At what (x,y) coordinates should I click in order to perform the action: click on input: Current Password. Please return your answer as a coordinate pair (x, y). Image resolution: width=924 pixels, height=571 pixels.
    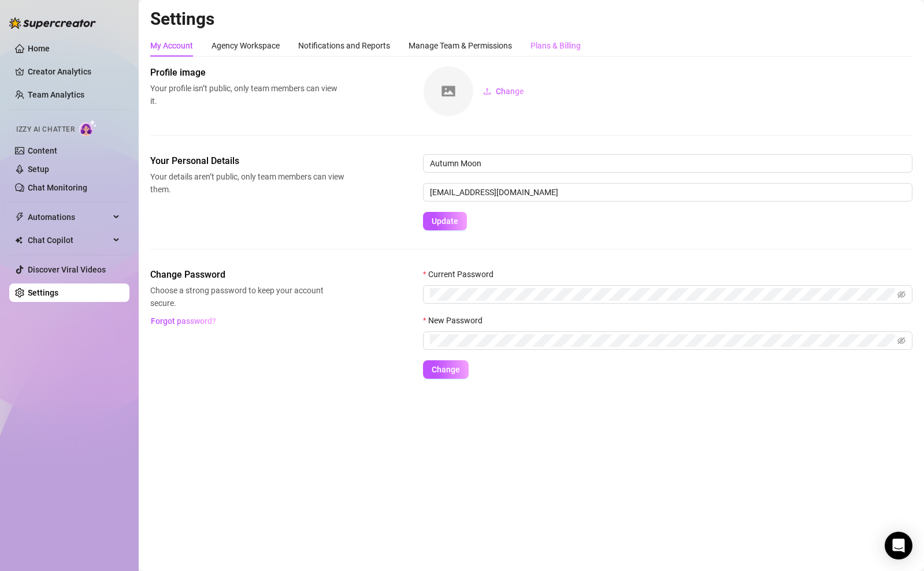
    Looking at the image, I should click on (662, 295).